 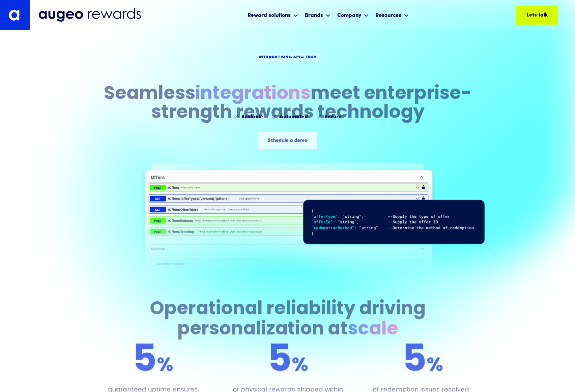 I want to click on h2: Operational reliability driving personalization at, so click(x=288, y=321).